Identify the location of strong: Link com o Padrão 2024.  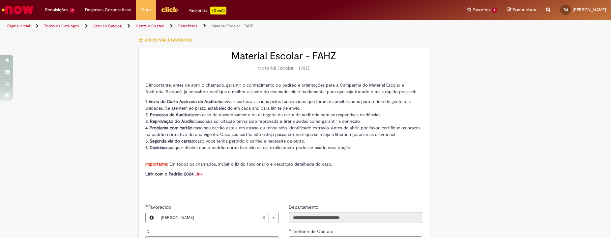
(169, 174).